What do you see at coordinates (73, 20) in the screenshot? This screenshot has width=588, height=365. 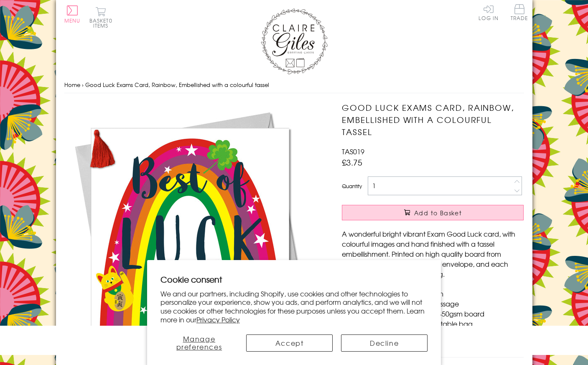 I see `span: Menu` at bounding box center [73, 20].